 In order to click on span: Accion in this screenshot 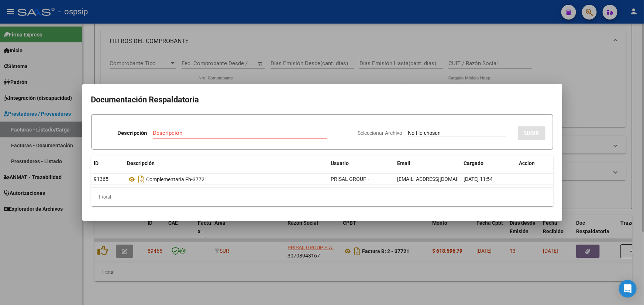, I will do `click(527, 163)`.